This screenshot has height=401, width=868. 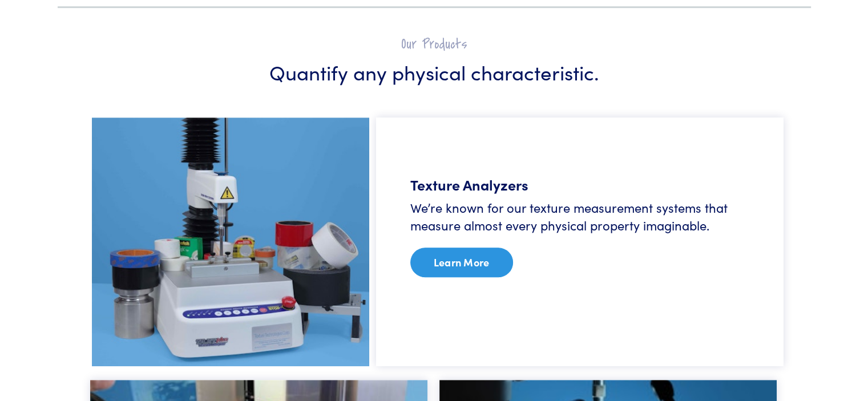 What do you see at coordinates (230, 242) in the screenshot?
I see `img: adhesive-tapes-assorted.jpg` at bounding box center [230, 242].